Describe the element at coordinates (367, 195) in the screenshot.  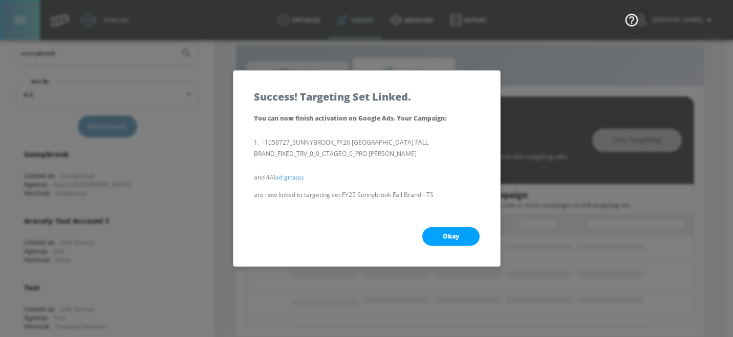
I see `p: are now linked to targeting set: FY25 Sunnybrook Fall Brand - TS` at that location.